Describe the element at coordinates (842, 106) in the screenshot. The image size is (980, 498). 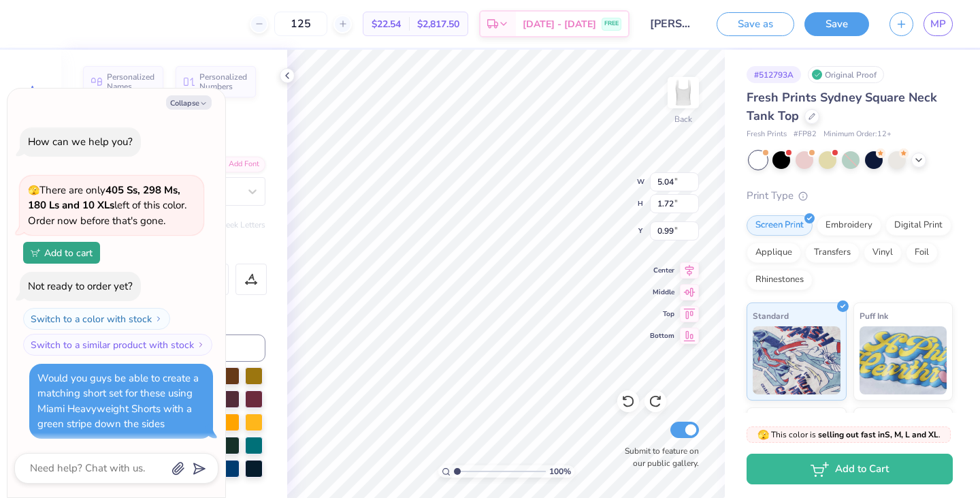
I see `span: Fresh Prints Sydney Square Neck Tank Top` at that location.